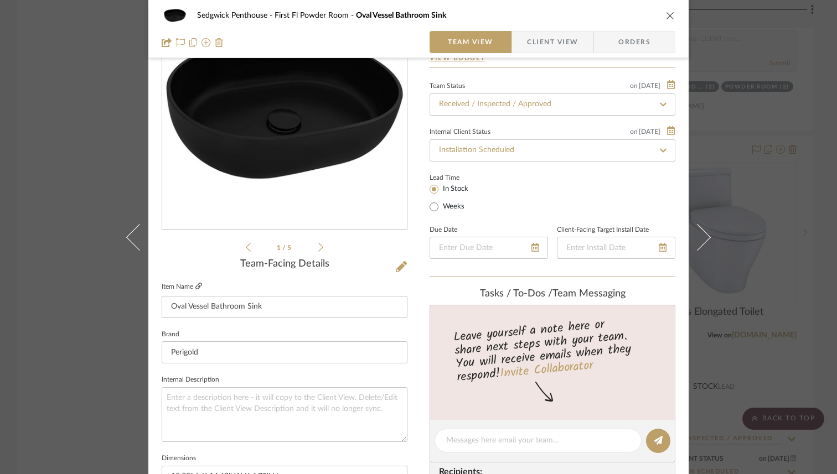 The height and width of the screenshot is (474, 837). Describe the element at coordinates (460, 132) in the screenshot. I see `div: Internal Client Status` at that location.